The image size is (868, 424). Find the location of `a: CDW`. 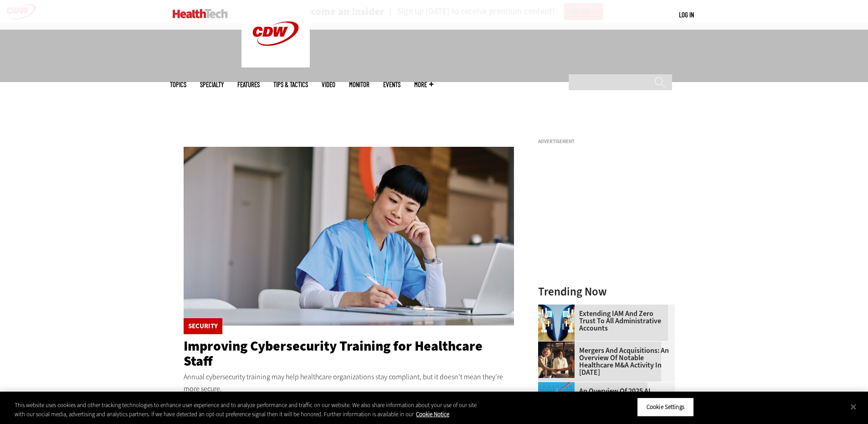

a: CDW is located at coordinates (276, 64).